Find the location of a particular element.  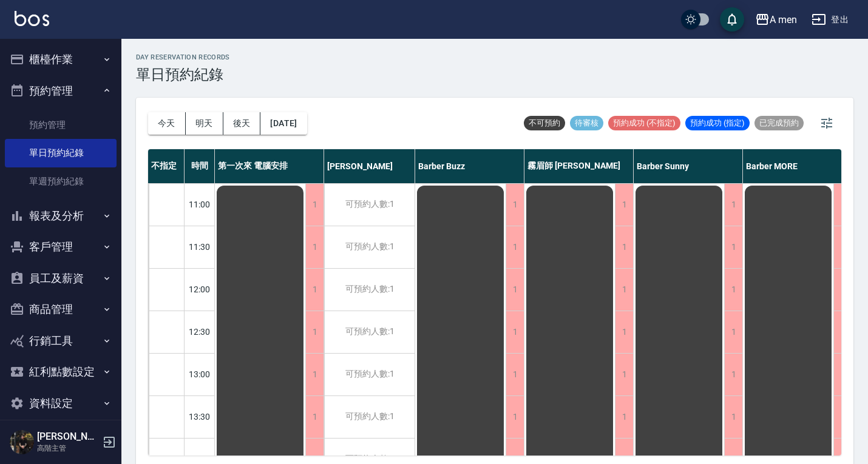

button: 櫃檯作業 is located at coordinates (60, 59).